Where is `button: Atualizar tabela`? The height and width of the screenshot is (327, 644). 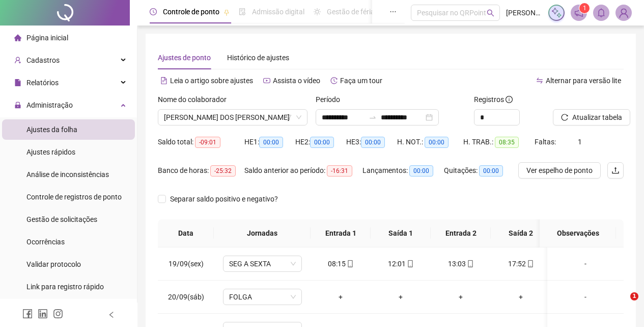 button: Atualizar tabela is located at coordinates (592, 118).